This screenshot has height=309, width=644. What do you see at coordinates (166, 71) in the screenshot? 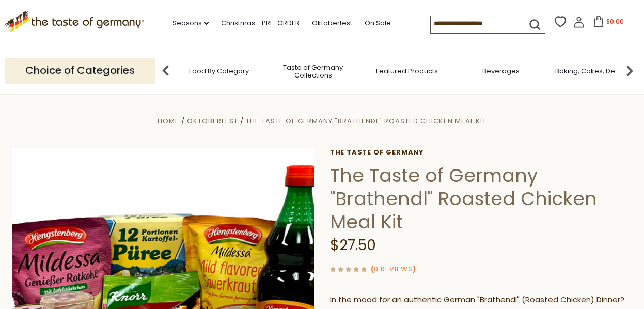
I see `img: previous arrow` at bounding box center [166, 71].